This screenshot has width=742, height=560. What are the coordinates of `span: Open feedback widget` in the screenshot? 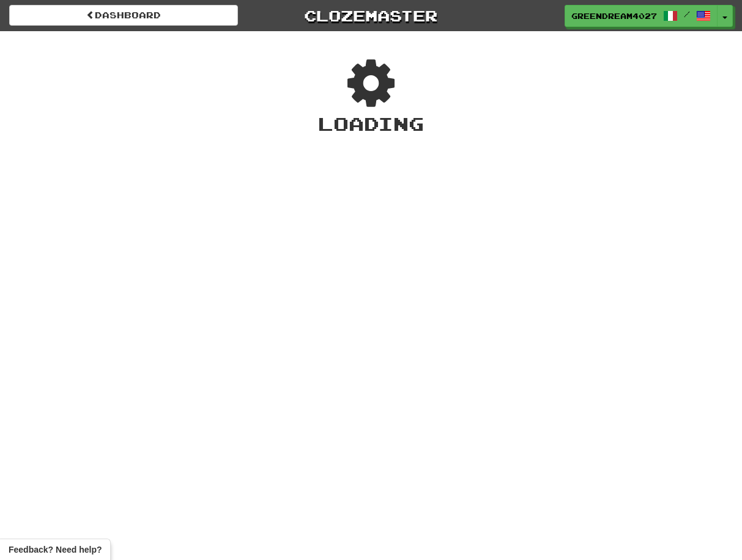 It's located at (55, 550).